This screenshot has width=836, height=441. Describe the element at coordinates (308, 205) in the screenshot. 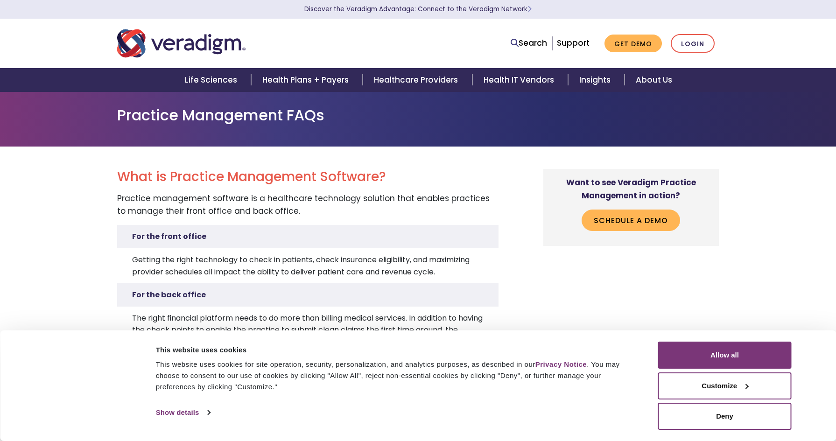

I see `p: Practice management software is a healthcare technology solution that enables practices to manage...` at that location.